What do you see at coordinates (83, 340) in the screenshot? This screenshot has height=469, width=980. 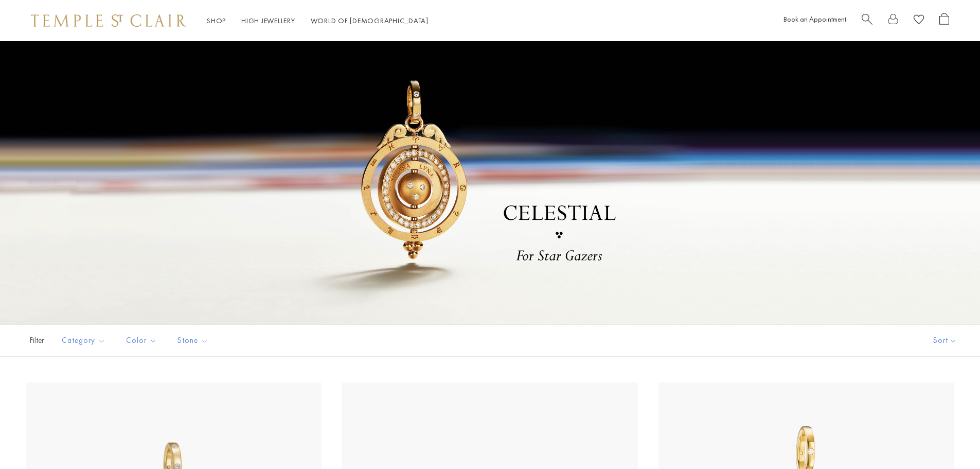 I see `button: Category` at bounding box center [83, 340].